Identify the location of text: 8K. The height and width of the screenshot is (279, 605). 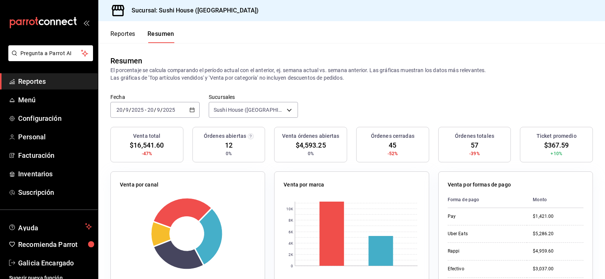
(291, 220).